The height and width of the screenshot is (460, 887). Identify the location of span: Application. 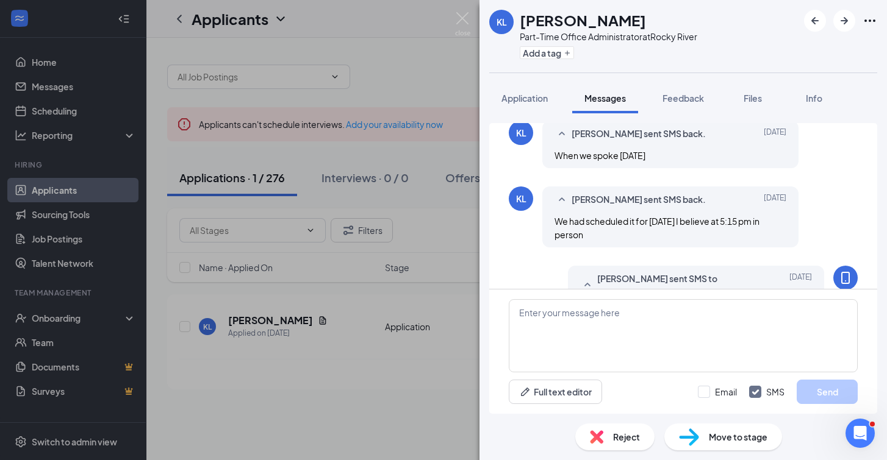
(524, 98).